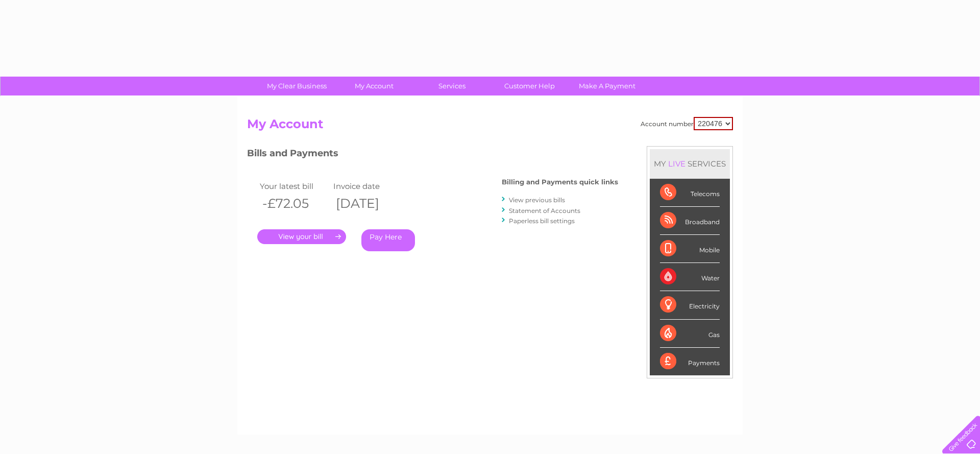  Describe the element at coordinates (542, 220) in the screenshot. I see `a: Paperless bill settings` at that location.